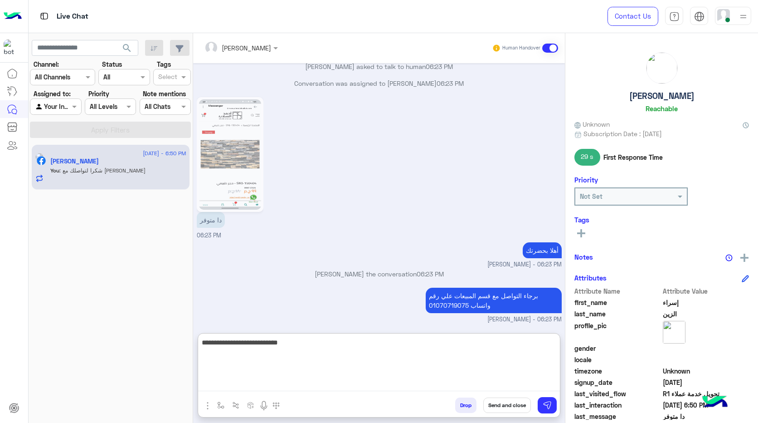 The width and height of the screenshot is (758, 423). What do you see at coordinates (674, 16) in the screenshot?
I see `a: tab` at bounding box center [674, 16].